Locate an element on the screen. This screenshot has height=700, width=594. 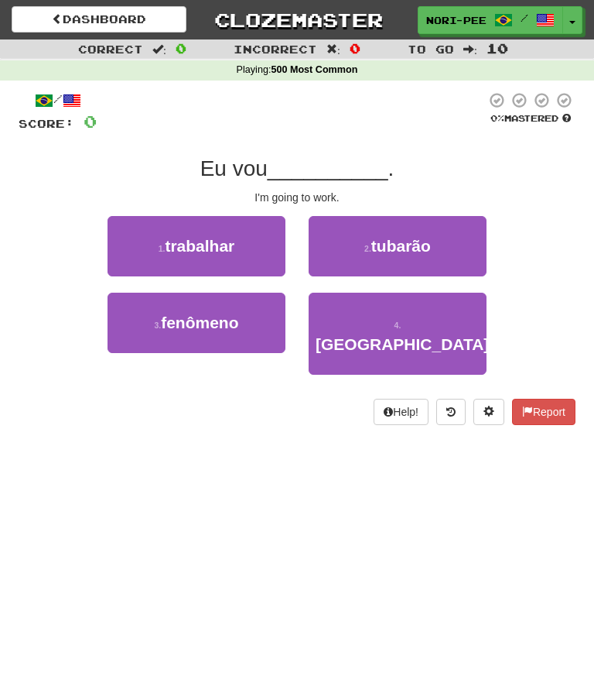
span: fenômeno is located at coordinates (200, 322).